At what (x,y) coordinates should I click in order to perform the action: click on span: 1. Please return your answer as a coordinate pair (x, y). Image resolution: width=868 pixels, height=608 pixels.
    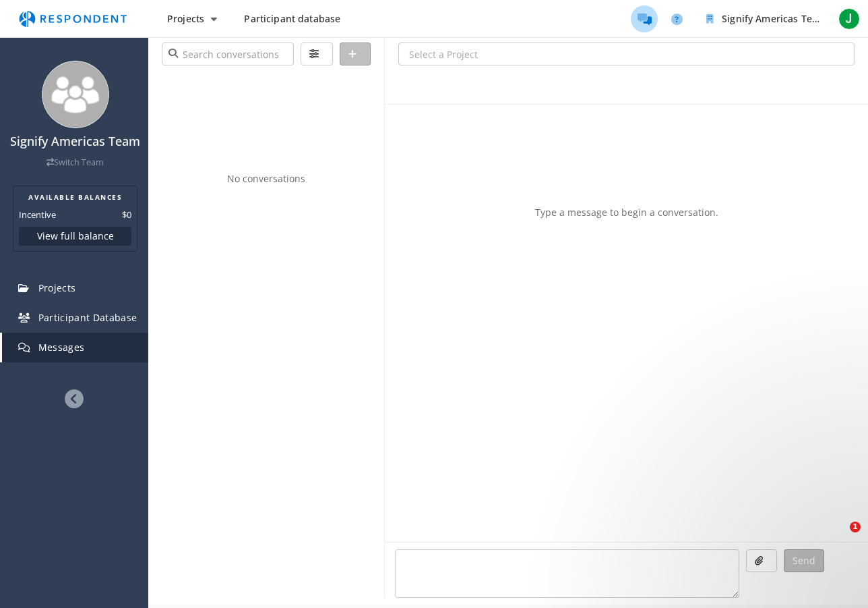
    Looking at the image, I should click on (855, 527).